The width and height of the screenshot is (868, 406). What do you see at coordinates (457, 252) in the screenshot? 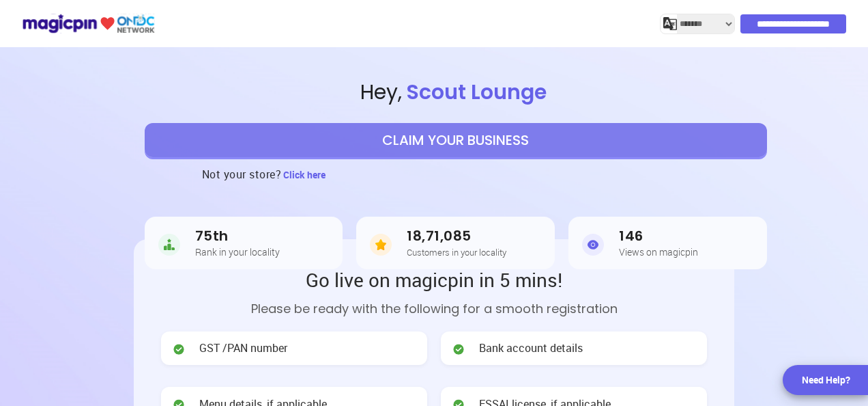
I see `h5: Customers in your locality` at bounding box center [457, 252].